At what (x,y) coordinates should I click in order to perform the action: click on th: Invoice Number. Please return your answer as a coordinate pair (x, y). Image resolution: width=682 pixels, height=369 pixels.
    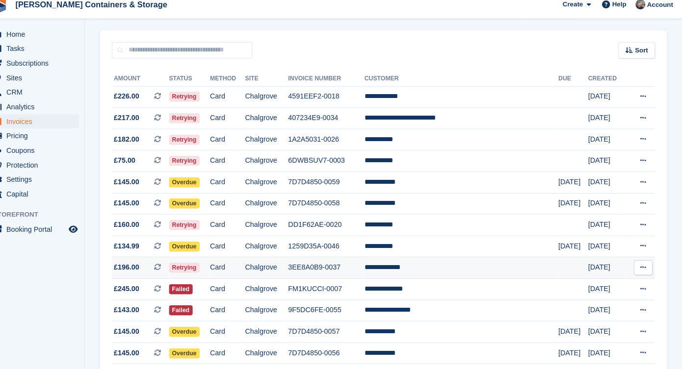
    Looking at the image, I should click on (334, 85).